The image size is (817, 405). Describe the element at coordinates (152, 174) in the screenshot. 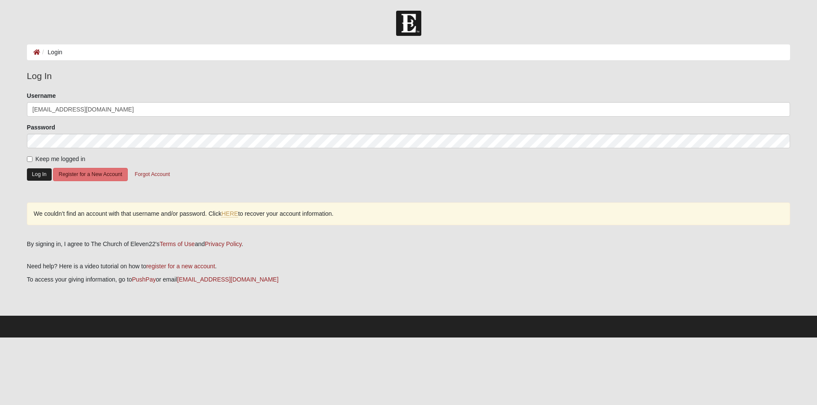

I see `button: Forgot Account` at that location.